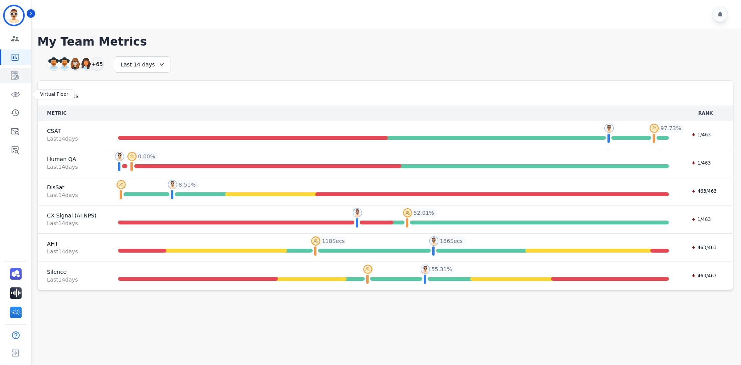 The width and height of the screenshot is (741, 365). What do you see at coordinates (142, 64) in the screenshot?
I see `div: Last 14 days` at bounding box center [142, 64].